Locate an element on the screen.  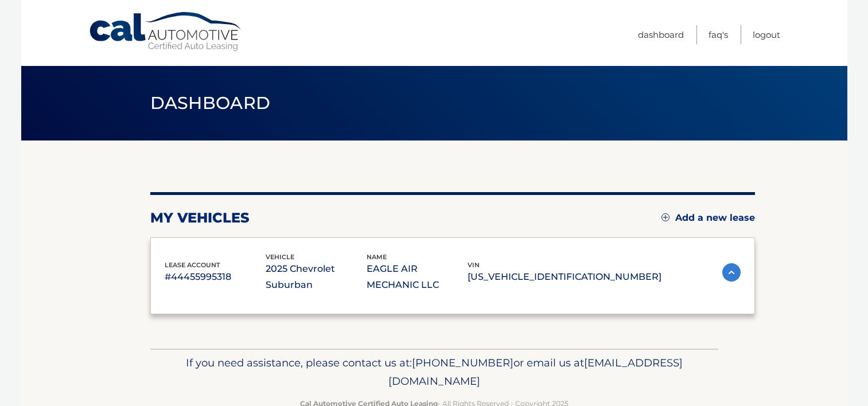
a: Cal Automotive is located at coordinates (166, 32).